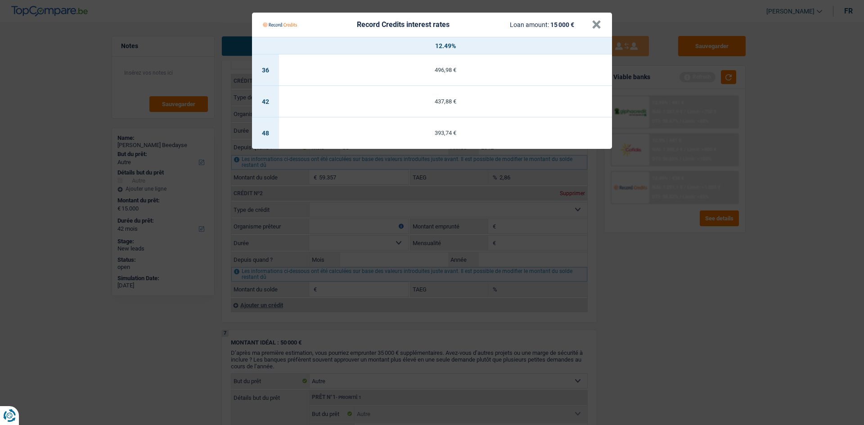 The width and height of the screenshot is (864, 425). What do you see at coordinates (445, 133) in the screenshot?
I see `div: 393,74 €` at bounding box center [445, 133].